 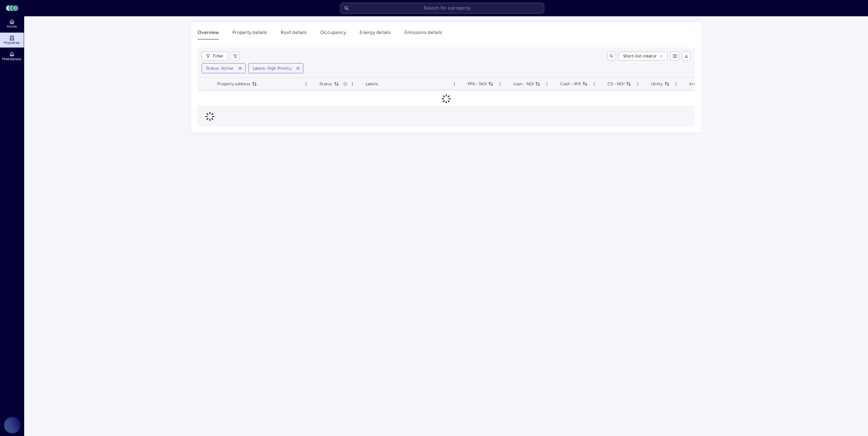 What do you see at coordinates (643, 56) in the screenshot?
I see `button: Short-list creator` at bounding box center [643, 56].